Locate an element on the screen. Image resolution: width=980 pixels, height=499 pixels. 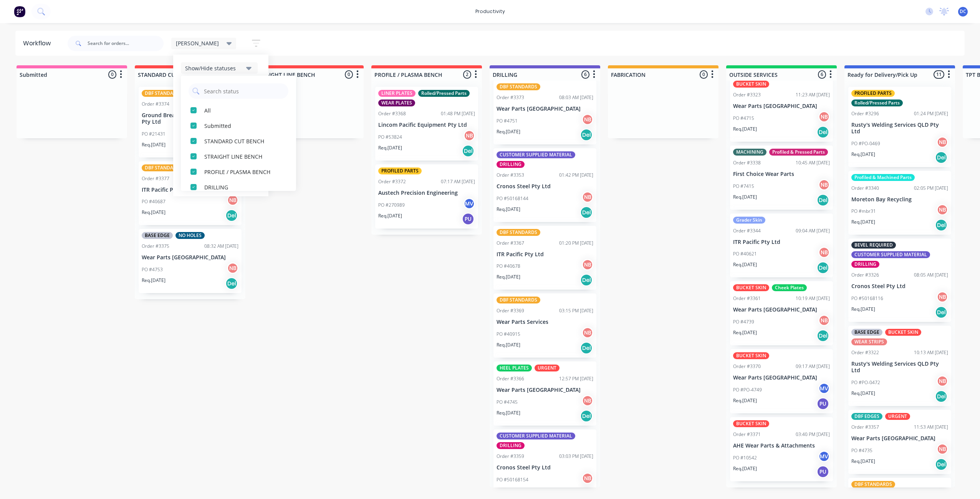
p: Rusty's Welding Services QLD Pty Ltd is located at coordinates (900, 129).